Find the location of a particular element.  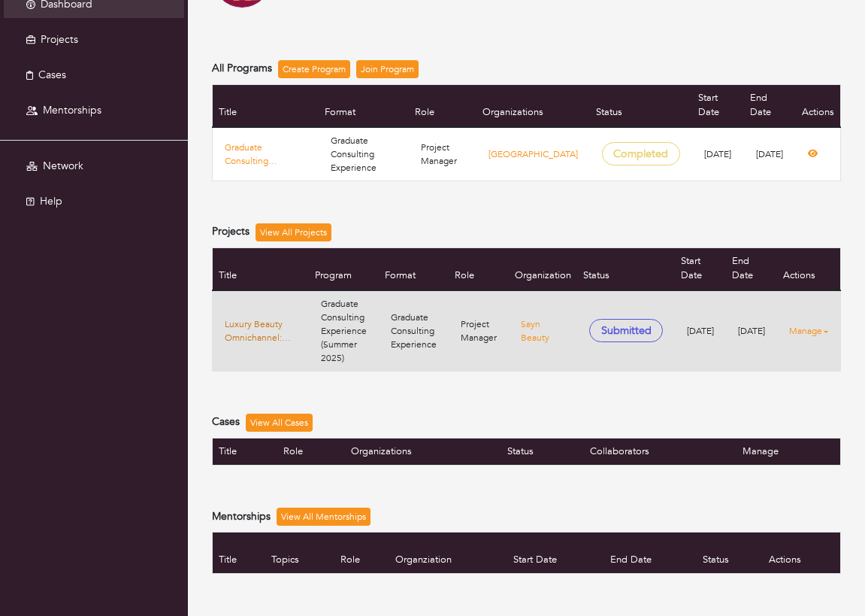

h4: Cases is located at coordinates (225, 422).